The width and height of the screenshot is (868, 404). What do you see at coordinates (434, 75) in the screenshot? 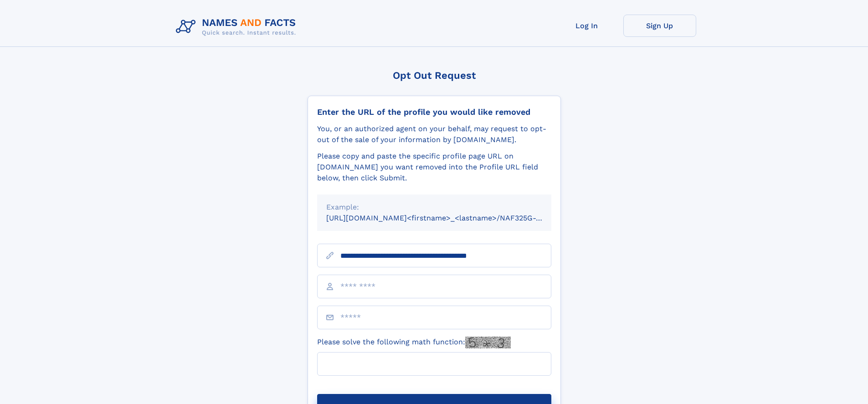
I see `div: Opt Out Request` at bounding box center [434, 75].